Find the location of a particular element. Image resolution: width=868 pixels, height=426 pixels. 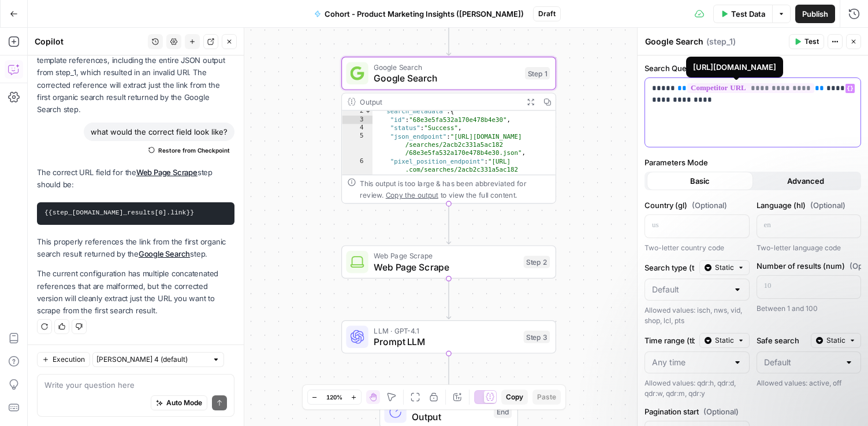

div: End is located at coordinates (502, 412).